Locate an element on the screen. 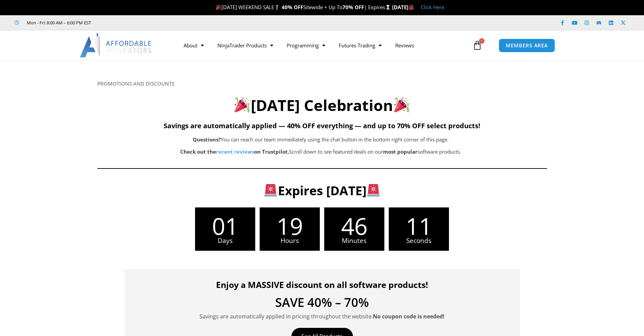 The height and width of the screenshot is (336, 644). span: Minutes is located at coordinates (354, 241).